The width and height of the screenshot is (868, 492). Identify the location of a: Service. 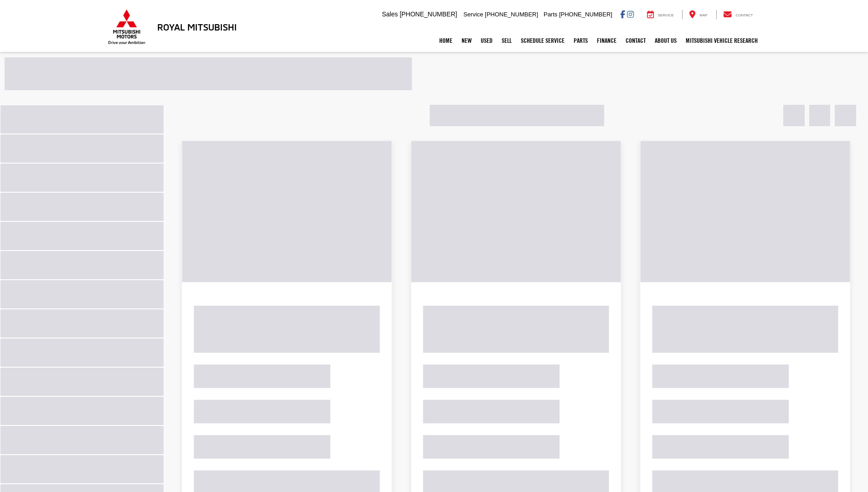
(660, 15).